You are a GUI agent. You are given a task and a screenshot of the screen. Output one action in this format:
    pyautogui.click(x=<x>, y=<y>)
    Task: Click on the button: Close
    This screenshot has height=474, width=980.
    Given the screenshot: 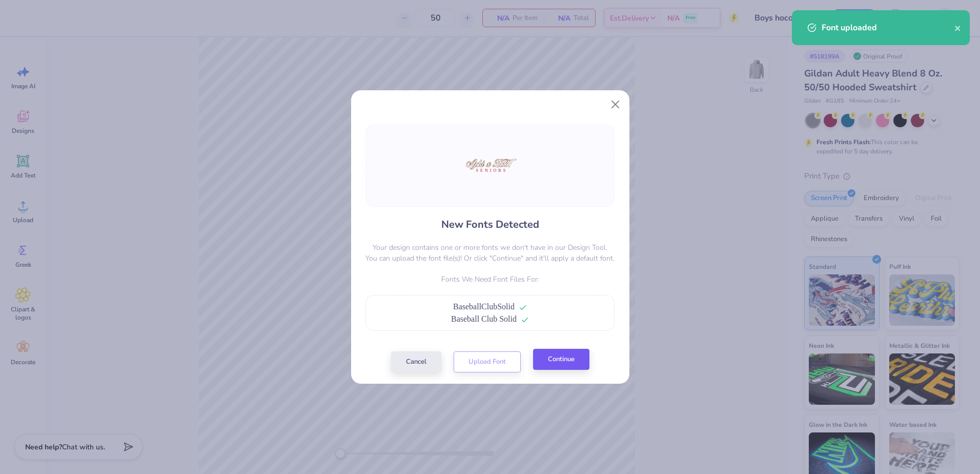 What is the action you would take?
    pyautogui.click(x=615, y=104)
    